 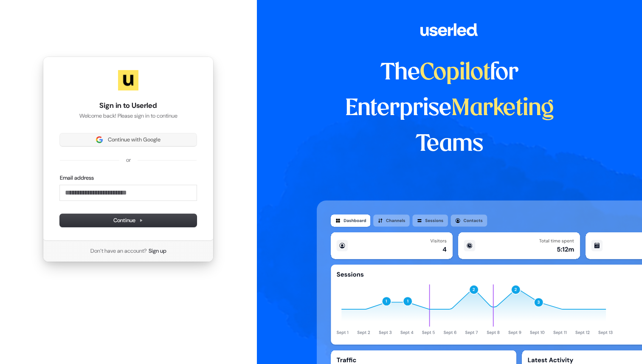 What do you see at coordinates (449, 109) in the screenshot?
I see `h1: The for Enterprise Teams` at bounding box center [449, 109].